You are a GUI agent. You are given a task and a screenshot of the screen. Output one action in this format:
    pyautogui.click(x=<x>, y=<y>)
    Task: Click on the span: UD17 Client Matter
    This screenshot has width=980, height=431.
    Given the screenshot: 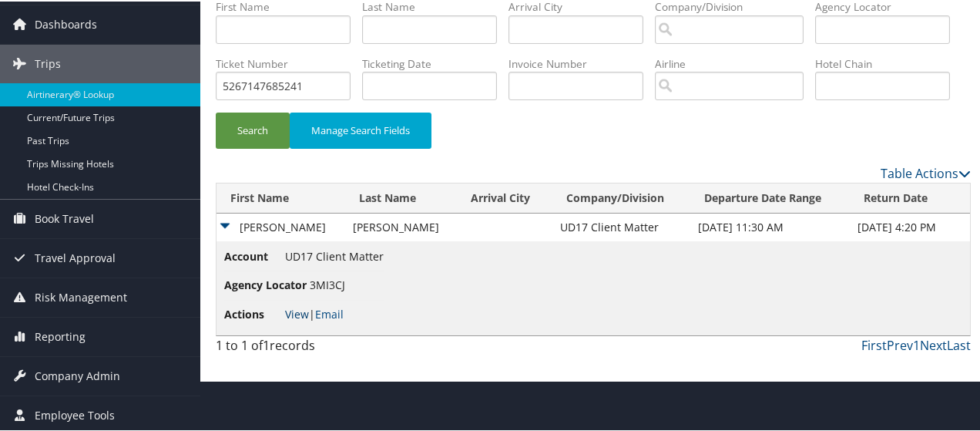 What is the action you would take?
    pyautogui.click(x=335, y=254)
    